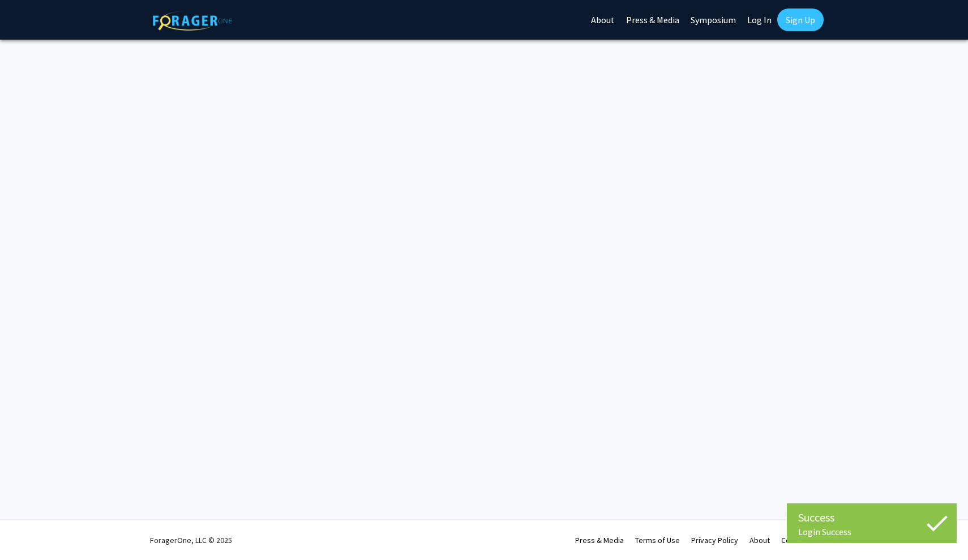  What do you see at coordinates (600, 540) in the screenshot?
I see `a: Press & Media` at bounding box center [600, 540].